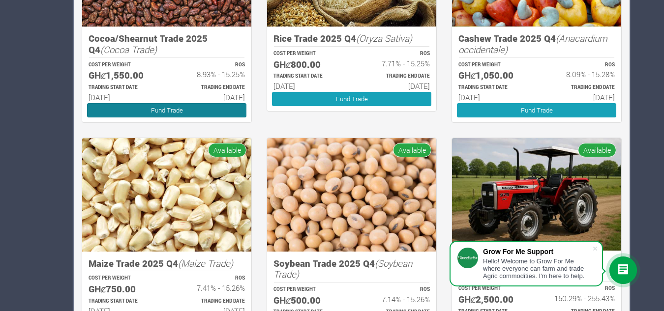 This screenshot has height=311, width=664. What do you see at coordinates (308, 64) in the screenshot?
I see `h5: GHȼ800.00` at bounding box center [308, 64].